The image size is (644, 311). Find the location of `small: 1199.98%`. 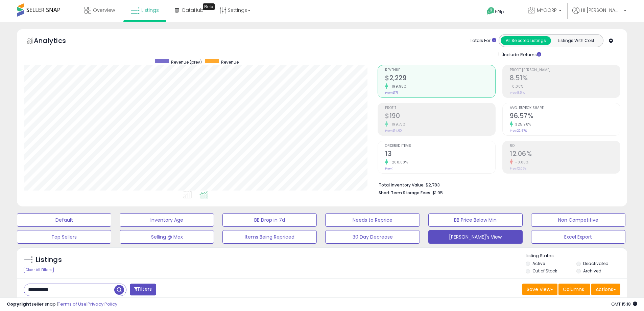

small: 1199.98% is located at coordinates (397, 86).